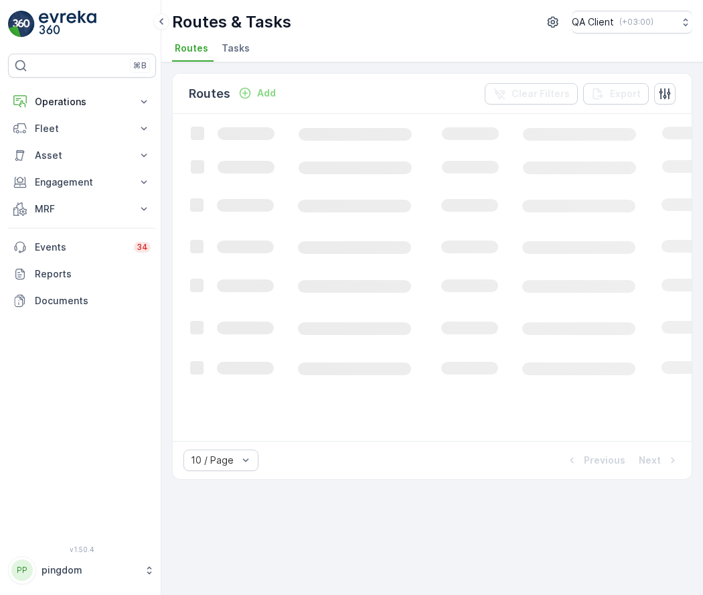 The image size is (703, 595). What do you see at coordinates (80, 247) in the screenshot?
I see `p: Events` at bounding box center [80, 247].